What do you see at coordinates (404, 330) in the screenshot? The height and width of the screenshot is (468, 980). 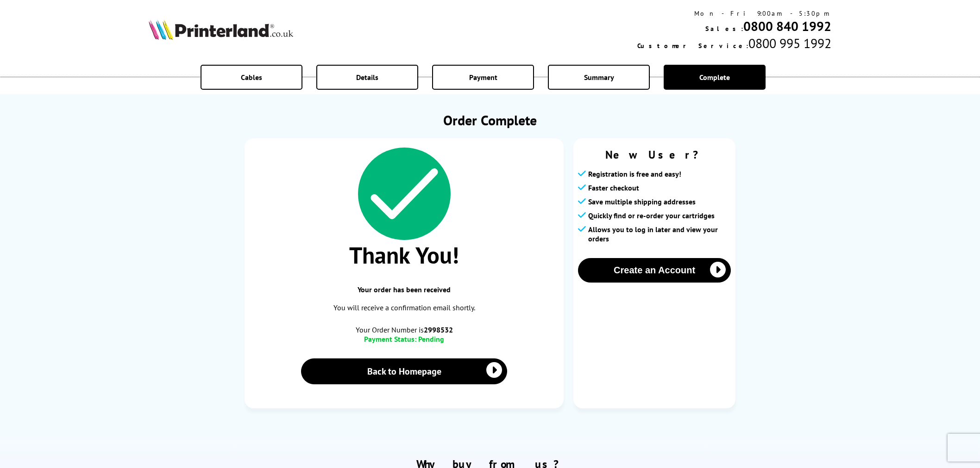 I see `span: Your Order Number is` at bounding box center [404, 330].